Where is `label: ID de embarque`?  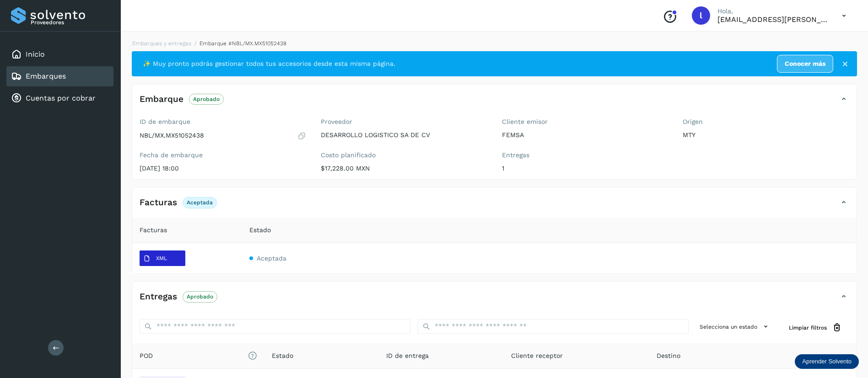 label: ID de embarque is located at coordinates (223, 122).